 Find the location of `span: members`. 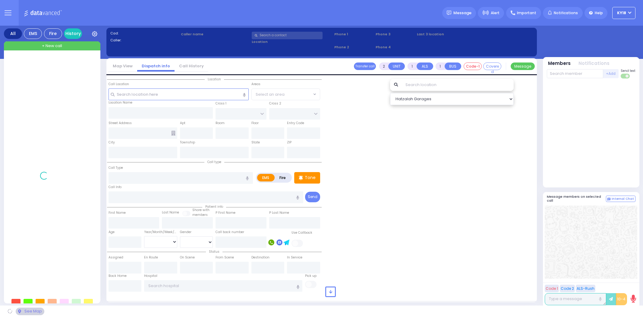

span: members is located at coordinates (200, 214).